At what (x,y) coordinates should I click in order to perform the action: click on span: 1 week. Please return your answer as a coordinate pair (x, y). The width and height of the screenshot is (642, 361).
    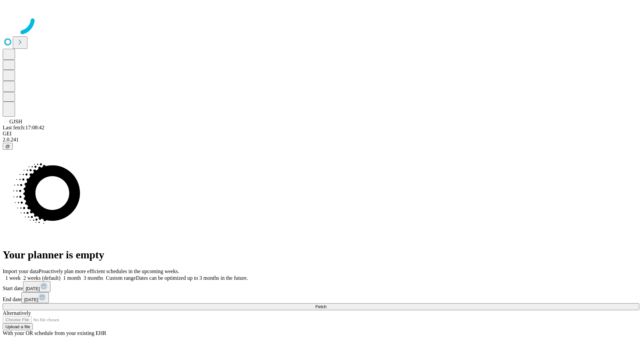
    Looking at the image, I should click on (13, 278).